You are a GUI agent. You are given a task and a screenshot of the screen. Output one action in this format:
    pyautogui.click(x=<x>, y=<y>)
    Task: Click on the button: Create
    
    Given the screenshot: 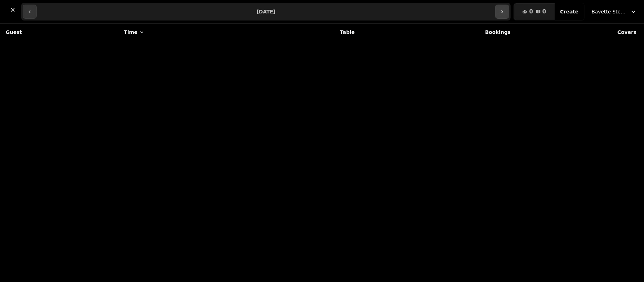 What is the action you would take?
    pyautogui.click(x=570, y=12)
    